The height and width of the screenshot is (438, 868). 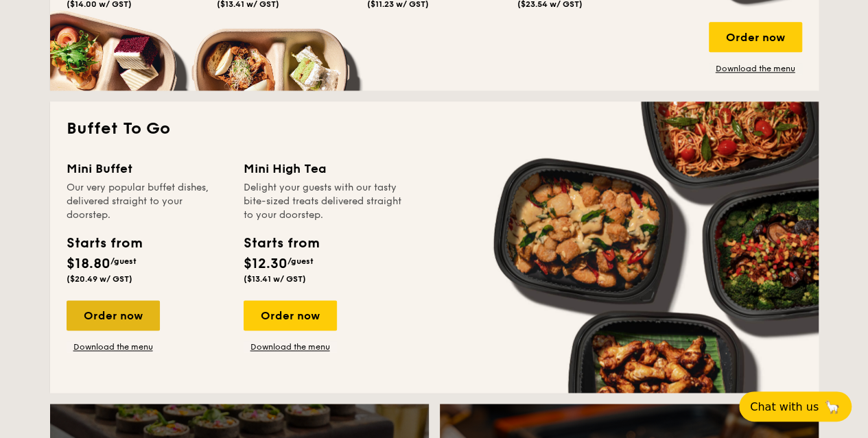 What do you see at coordinates (147, 202) in the screenshot?
I see `div: Our very popular buffet dishes, delivered straight to your doorstep.` at bounding box center [147, 202].